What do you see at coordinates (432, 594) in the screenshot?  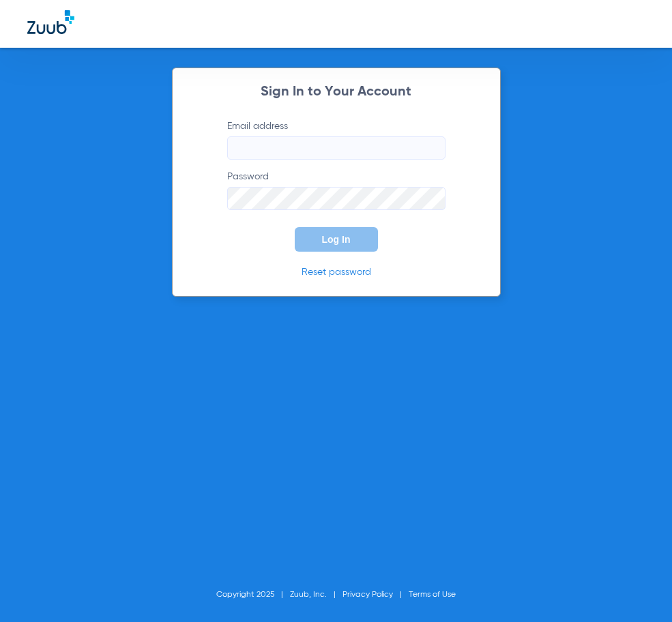 I see `a: Terms of Use` at bounding box center [432, 594].